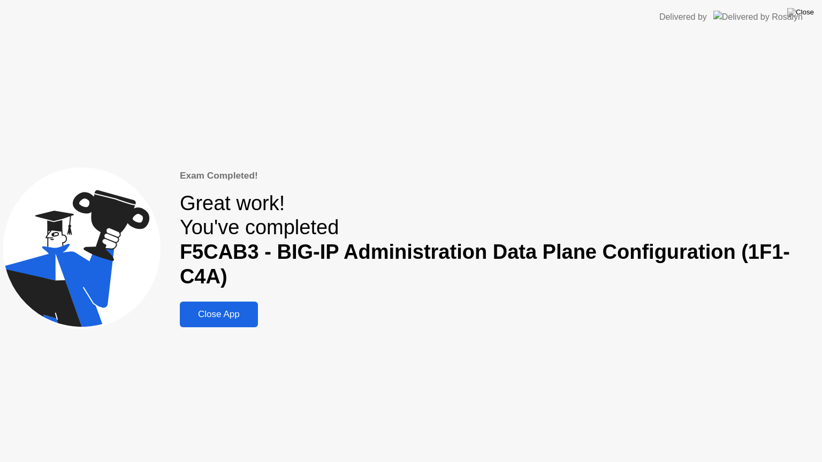  I want to click on div: Close App, so click(219, 315).